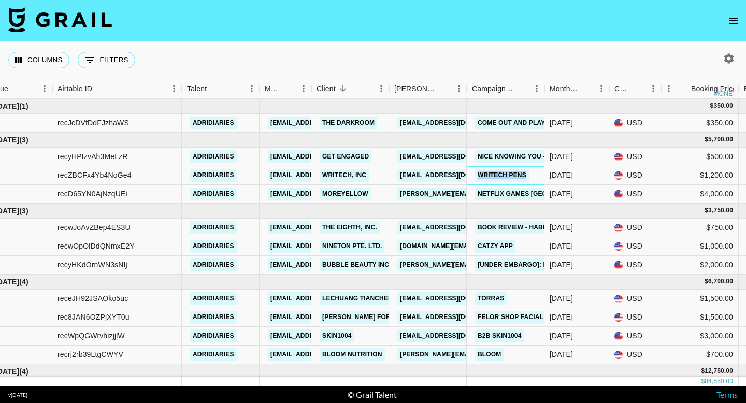 The height and width of the screenshot is (403, 746). What do you see at coordinates (93, 156) in the screenshot?
I see `div: recyHPIzvAh3MeLzR` at bounding box center [93, 156].